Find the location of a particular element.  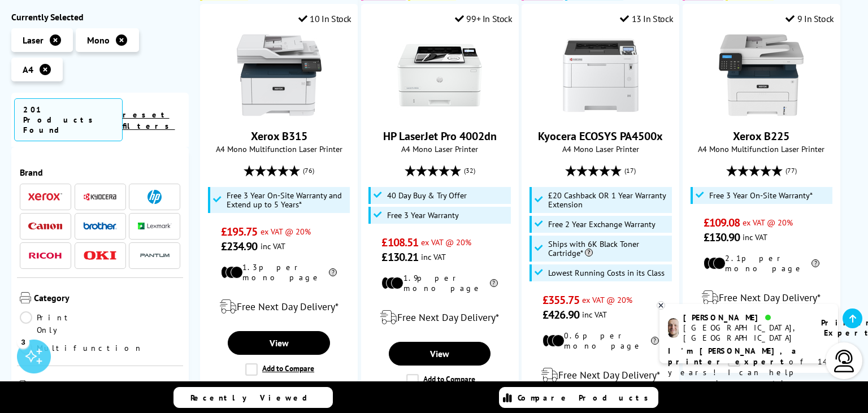

li: 1.9p per mono page is located at coordinates (439, 283).